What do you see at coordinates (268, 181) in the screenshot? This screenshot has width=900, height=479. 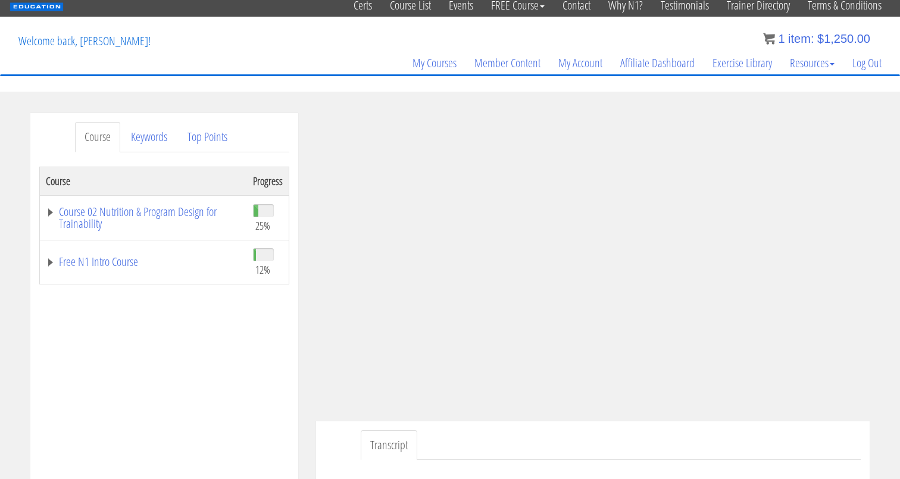 I see `th: Progress` at bounding box center [268, 181].